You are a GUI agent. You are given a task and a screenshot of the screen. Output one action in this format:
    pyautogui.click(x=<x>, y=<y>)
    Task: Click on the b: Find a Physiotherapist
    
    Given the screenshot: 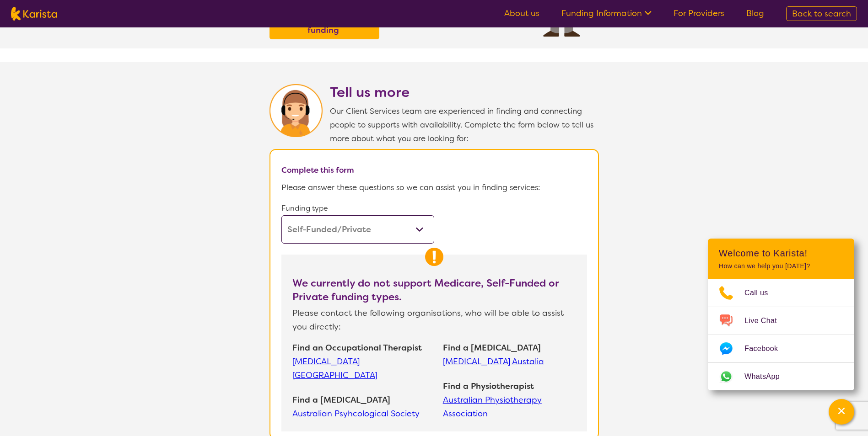 What is the action you would take?
    pyautogui.click(x=488, y=386)
    